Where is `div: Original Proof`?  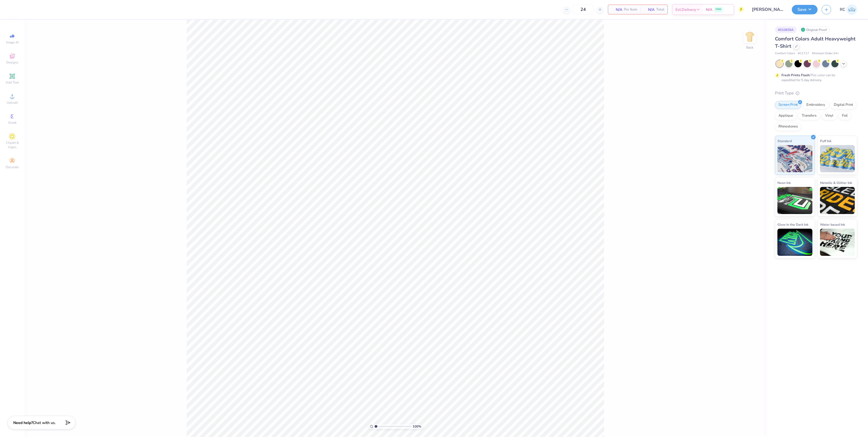 div: Original Proof is located at coordinates (815, 29).